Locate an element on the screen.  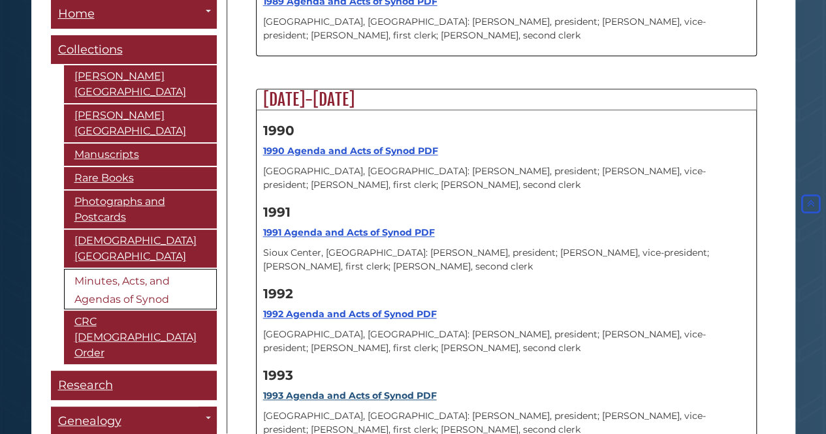
strong: 1992 is located at coordinates (278, 294).